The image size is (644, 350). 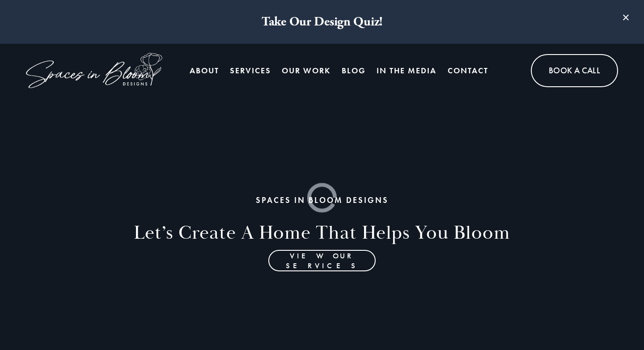 What do you see at coordinates (468, 71) in the screenshot?
I see `a: Contact` at bounding box center [468, 71].